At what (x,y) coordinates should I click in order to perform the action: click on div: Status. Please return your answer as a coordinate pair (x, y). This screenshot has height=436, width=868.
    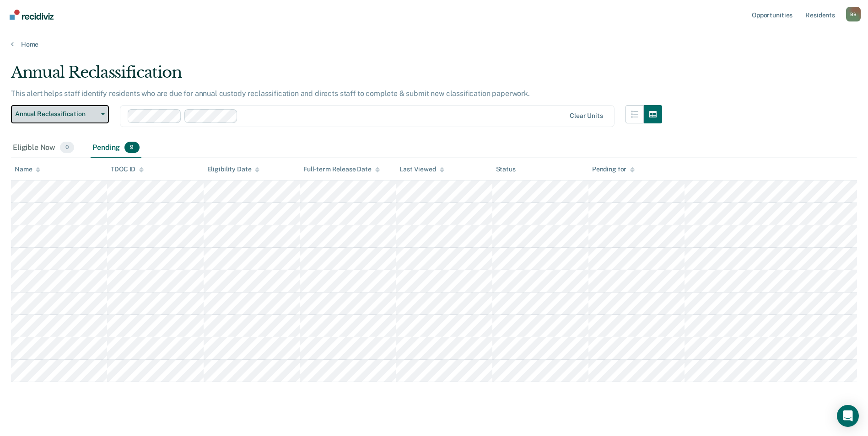
    Looking at the image, I should click on (505, 169).